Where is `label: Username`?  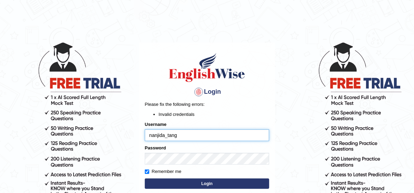
label: Username is located at coordinates (155, 124).